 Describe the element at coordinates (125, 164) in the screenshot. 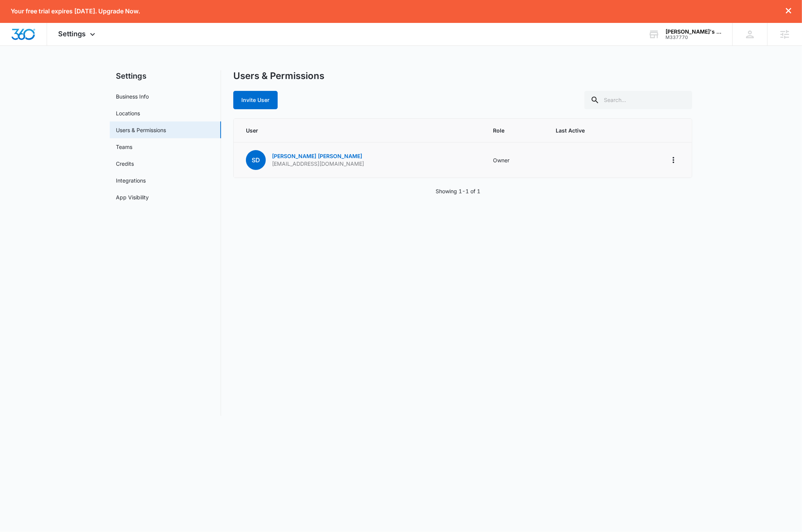

I see `a: Credits` at that location.